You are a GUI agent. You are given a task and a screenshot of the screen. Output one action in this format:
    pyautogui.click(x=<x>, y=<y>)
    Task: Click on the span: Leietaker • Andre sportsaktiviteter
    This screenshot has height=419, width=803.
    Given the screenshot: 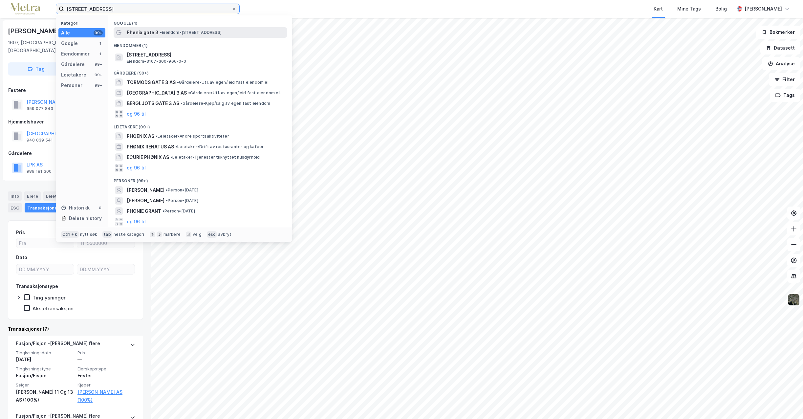 What is the action you would take?
    pyautogui.click(x=192, y=136)
    